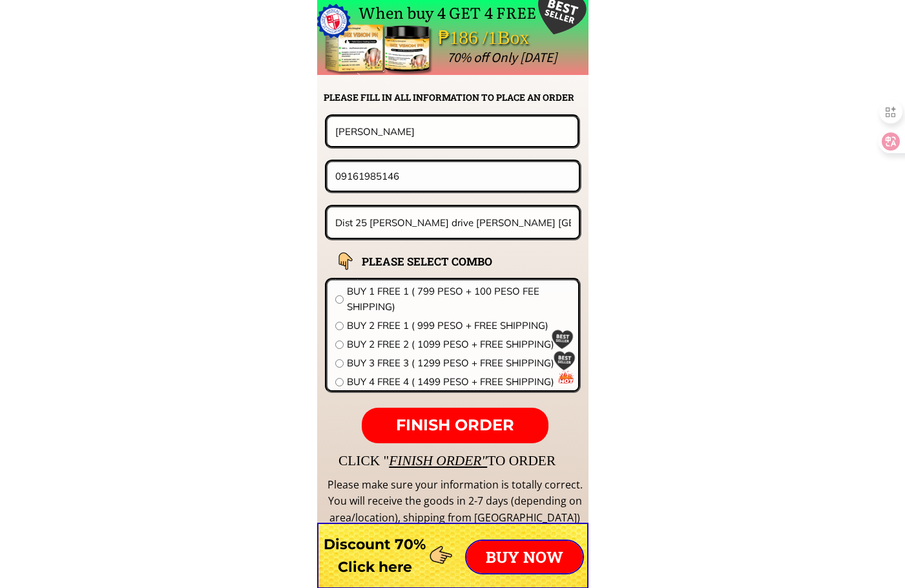 This screenshot has width=905, height=588. I want to click on h2: PLEASE FILL IN ALL INFORMATION TO PLACE AN ORDER, so click(456, 98).